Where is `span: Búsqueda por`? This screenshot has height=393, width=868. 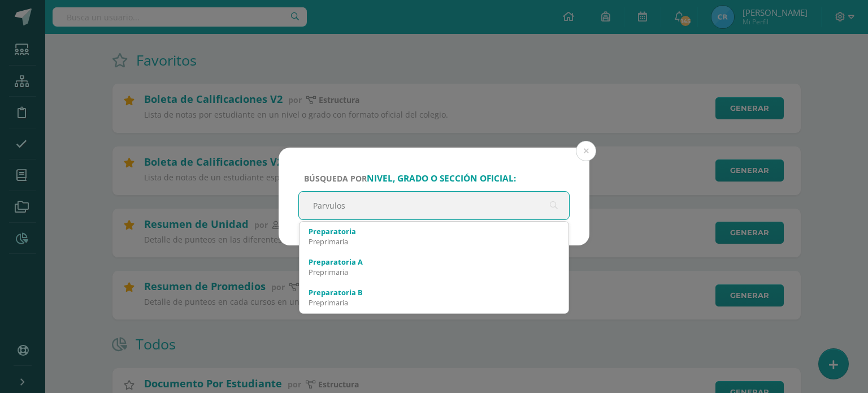
span: Búsqueda por is located at coordinates (409, 178).